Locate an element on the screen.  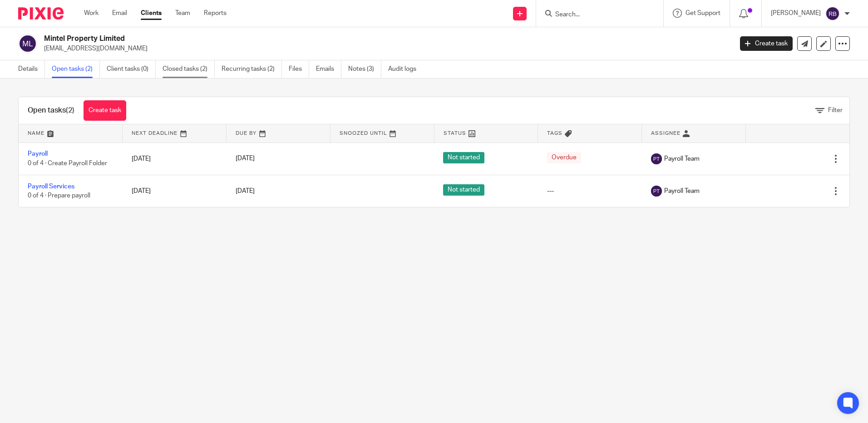
a: Details is located at coordinates (32, 69).